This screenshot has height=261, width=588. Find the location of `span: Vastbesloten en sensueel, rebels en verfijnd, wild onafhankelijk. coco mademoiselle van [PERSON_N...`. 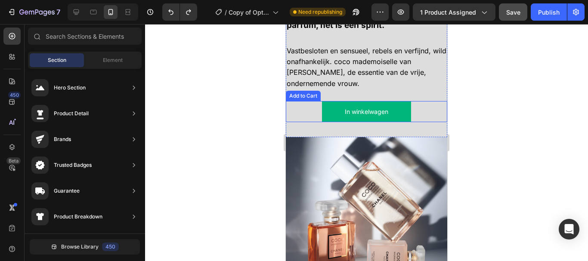

span: Vastbesloten en sensueel, rebels en verfijnd, wild onafhankelijk. coco mademoiselle van [PERSON_N... is located at coordinates (81, 43).